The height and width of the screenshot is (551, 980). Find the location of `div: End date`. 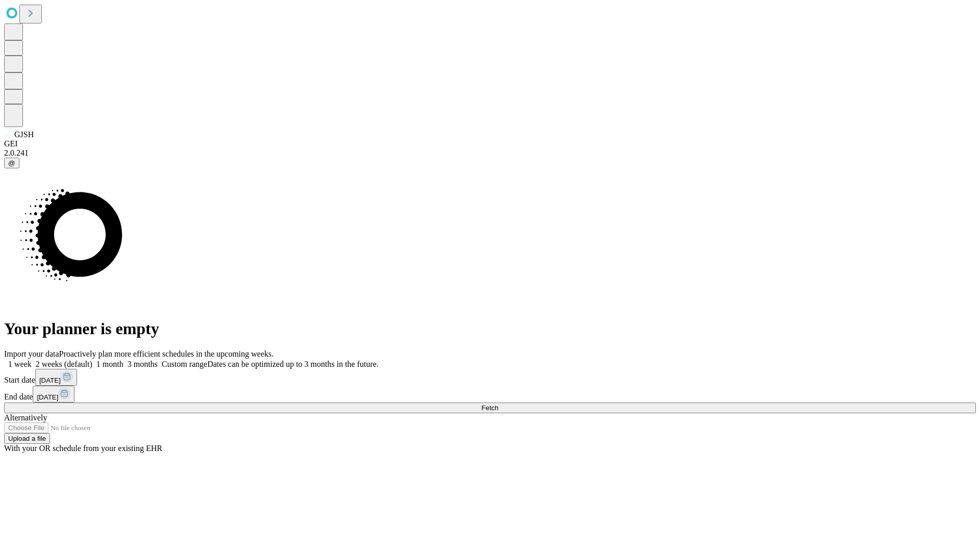

div: End date is located at coordinates (490, 394).